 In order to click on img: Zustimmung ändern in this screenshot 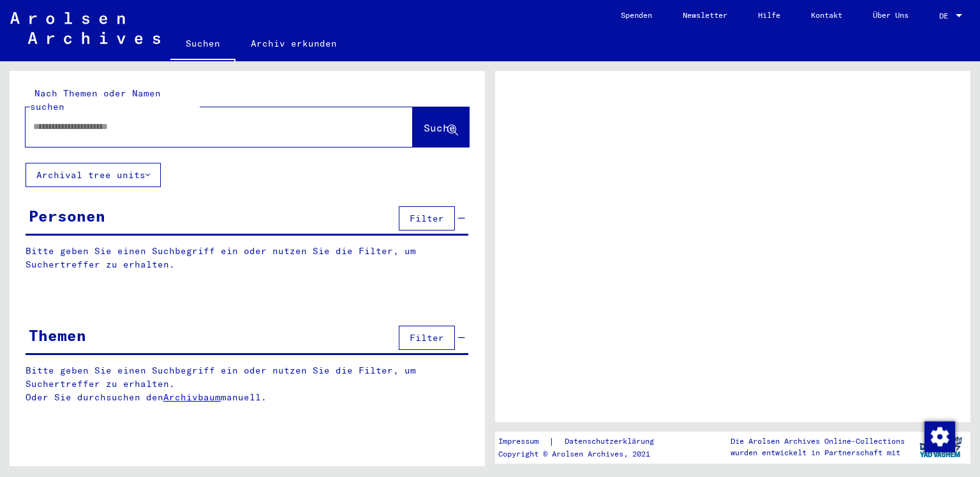, I will do `click(940, 437)`.